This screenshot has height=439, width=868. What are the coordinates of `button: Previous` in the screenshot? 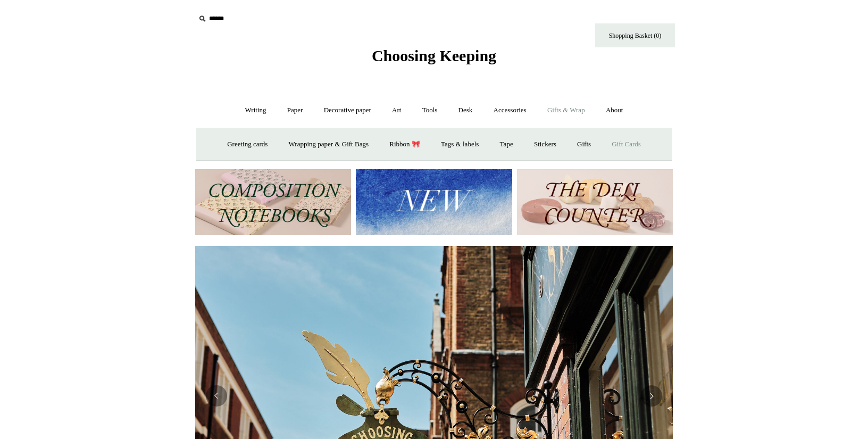 It's located at (217, 396).